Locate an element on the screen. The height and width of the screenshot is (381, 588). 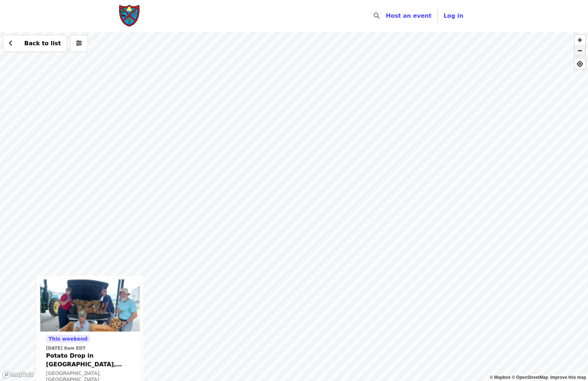
span: Host an event is located at coordinates (409, 16).